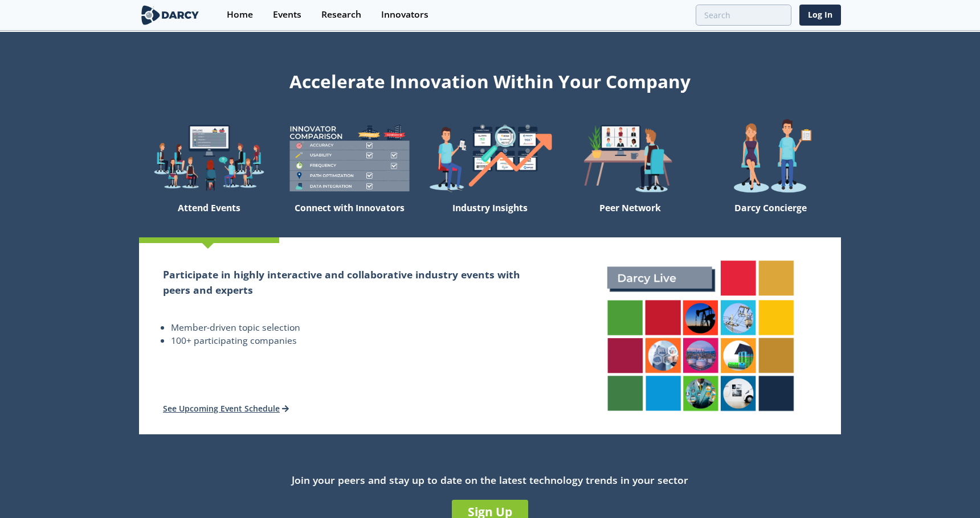 The height and width of the screenshot is (518, 980). I want to click on div: Events, so click(287, 14).